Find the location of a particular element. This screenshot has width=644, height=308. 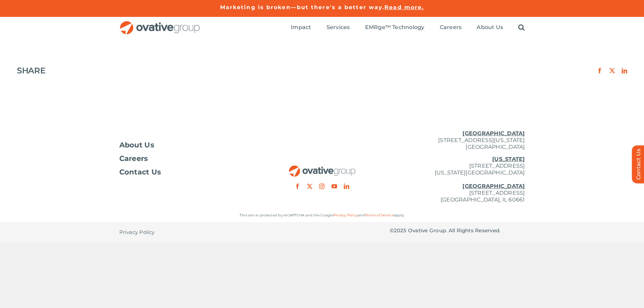

span: Contact Us is located at coordinates (140, 172).